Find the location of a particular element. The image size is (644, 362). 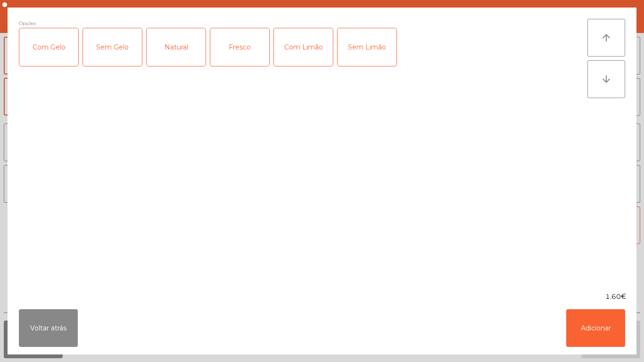

button: Voltar atrás is located at coordinates (48, 328).